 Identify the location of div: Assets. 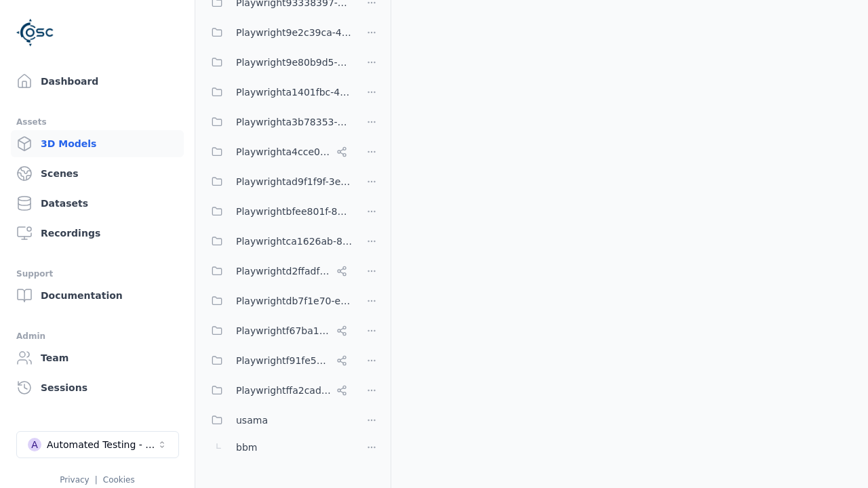
(97, 122).